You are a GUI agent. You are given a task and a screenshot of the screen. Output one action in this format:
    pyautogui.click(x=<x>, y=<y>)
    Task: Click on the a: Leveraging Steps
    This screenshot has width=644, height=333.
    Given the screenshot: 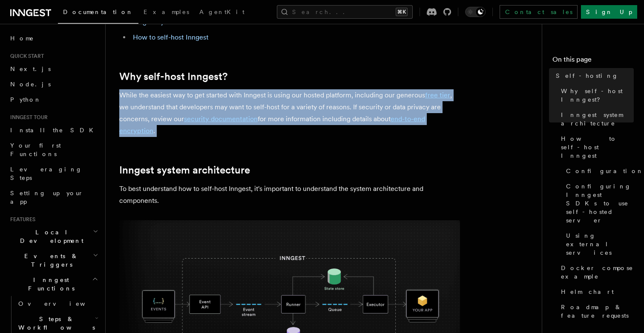 What is the action you would take?
    pyautogui.click(x=53, y=174)
    